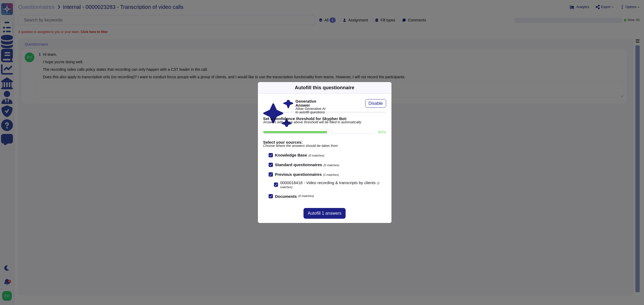 The width and height of the screenshot is (644, 305). Describe the element at coordinates (310, 103) in the screenshot. I see `b: Generative Answer` at that location.